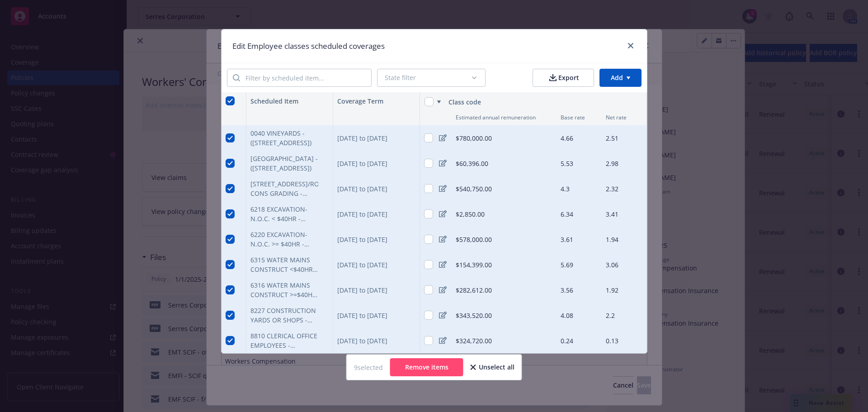 The image size is (868, 412). What do you see at coordinates (474, 265) in the screenshot?
I see `span: $154,399.00` at bounding box center [474, 265].